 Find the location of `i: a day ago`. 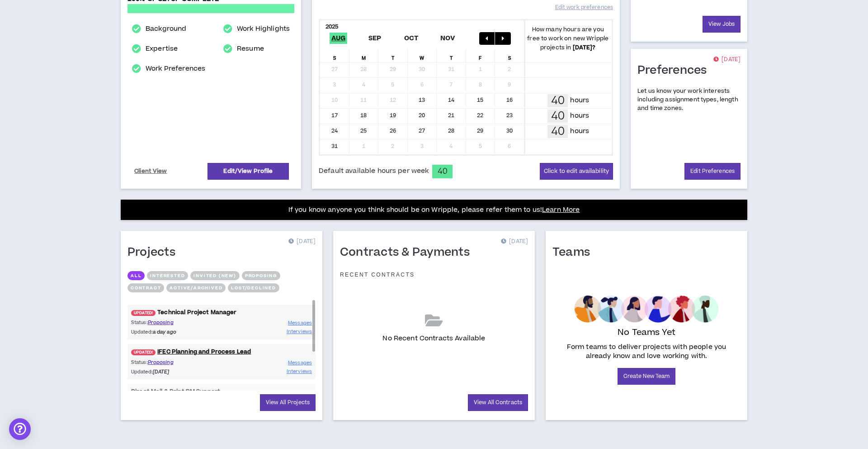

i: a day ago is located at coordinates (165, 332).